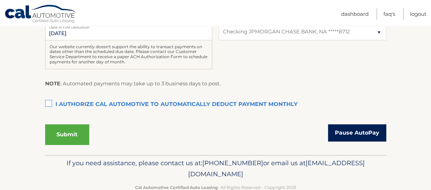 Image resolution: width=431 pixels, height=190 pixels. I want to click on a: Pause AutoPay, so click(357, 133).